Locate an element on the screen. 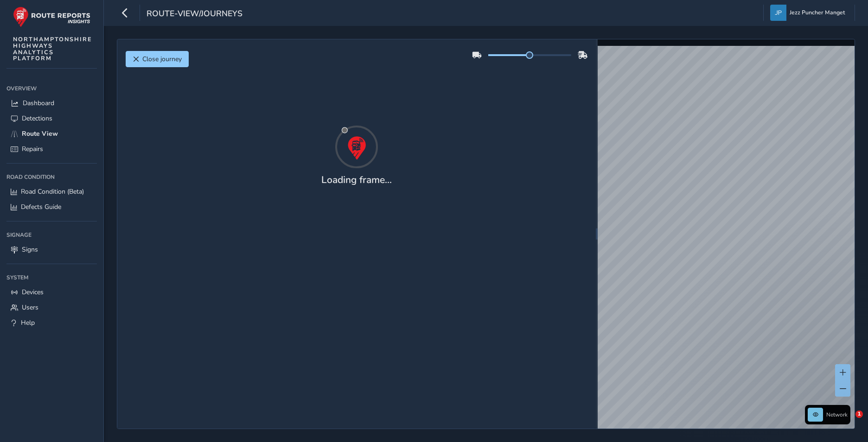 The height and width of the screenshot is (442, 868). span: Route View is located at coordinates (40, 133).